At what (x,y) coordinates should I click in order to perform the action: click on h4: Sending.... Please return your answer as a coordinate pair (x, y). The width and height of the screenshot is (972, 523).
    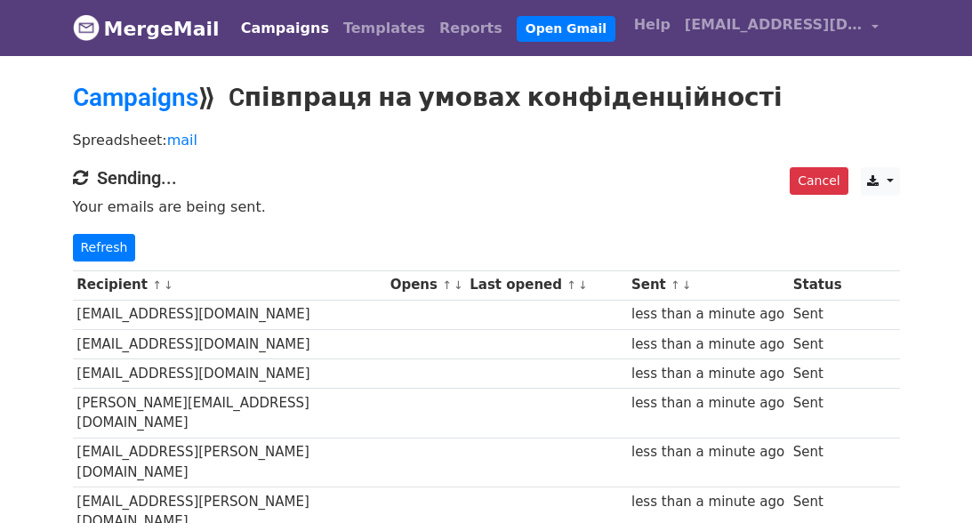
    Looking at the image, I should click on (487, 178).